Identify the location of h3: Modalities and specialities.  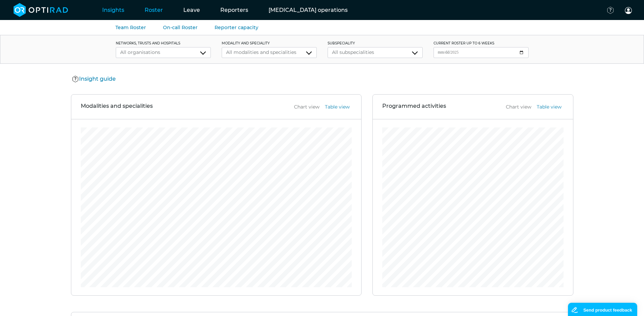
(116, 107).